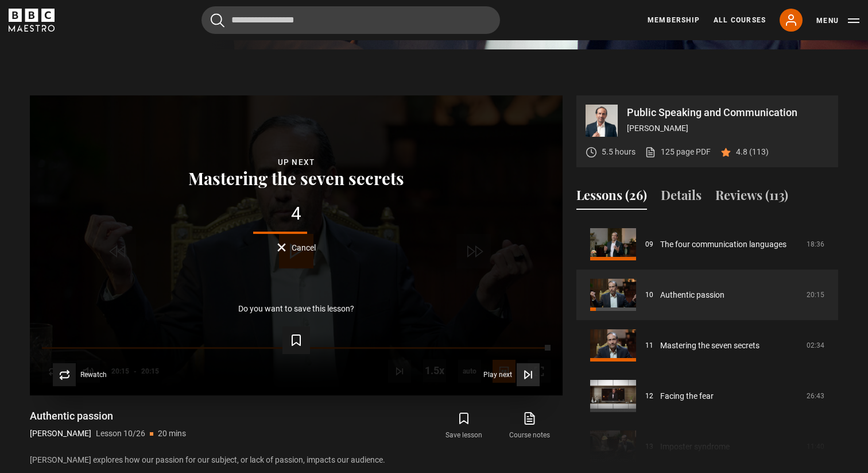  I want to click on a: 125 page PDF, so click(678, 152).